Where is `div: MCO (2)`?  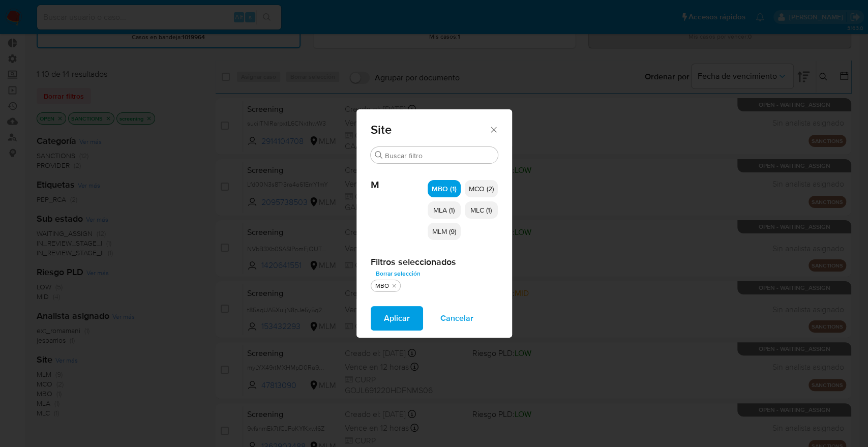 div: MCO (2) is located at coordinates (481, 189).